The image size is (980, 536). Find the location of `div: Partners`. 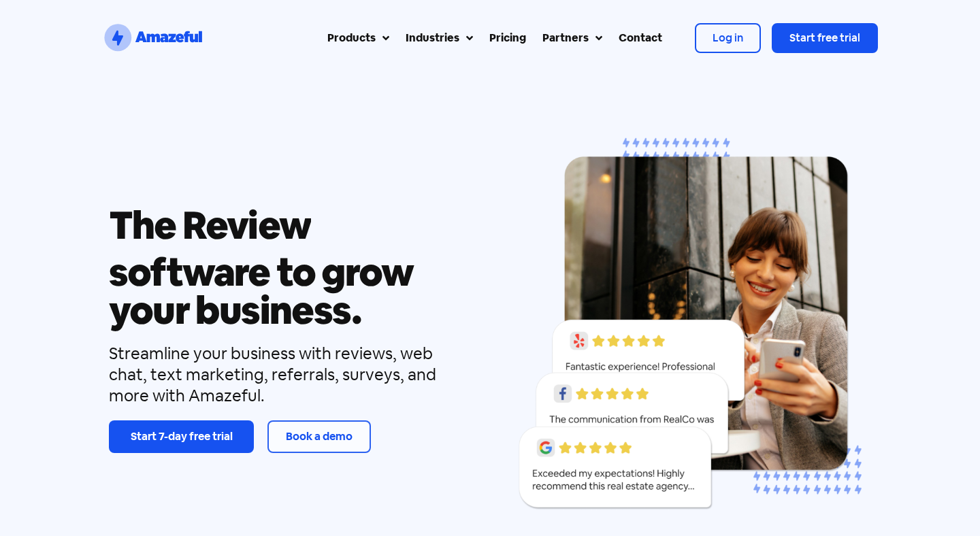

div: Partners is located at coordinates (565, 38).